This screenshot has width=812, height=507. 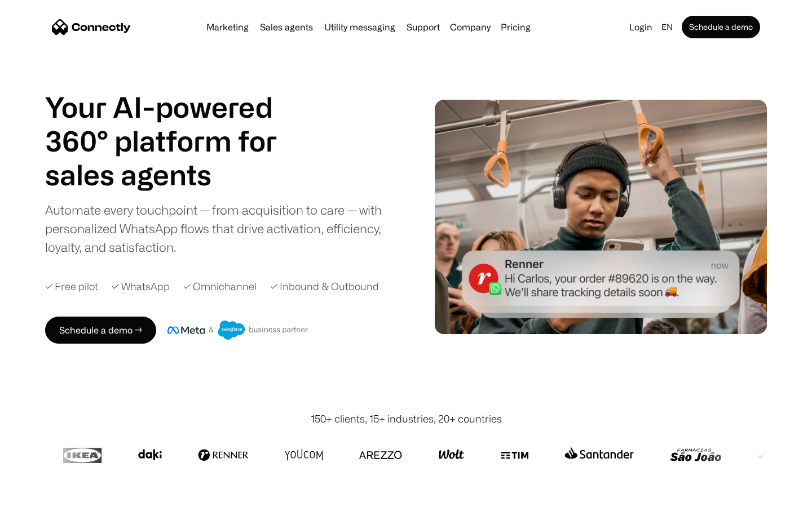 What do you see at coordinates (140, 286) in the screenshot?
I see `div: ✓ WhatsApp` at bounding box center [140, 286].